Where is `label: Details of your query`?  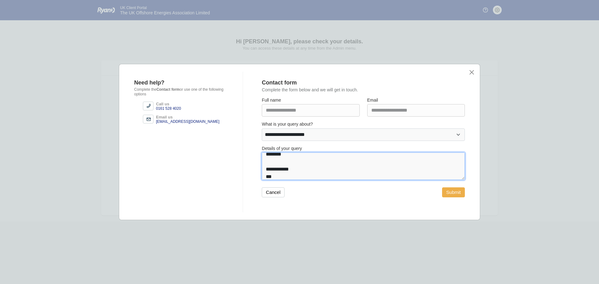
label: Details of your query is located at coordinates (282, 149).